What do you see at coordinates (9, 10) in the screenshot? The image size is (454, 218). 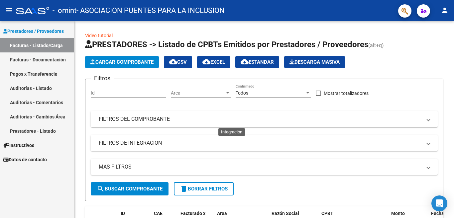 I see `mat-icon: menu` at bounding box center [9, 10].